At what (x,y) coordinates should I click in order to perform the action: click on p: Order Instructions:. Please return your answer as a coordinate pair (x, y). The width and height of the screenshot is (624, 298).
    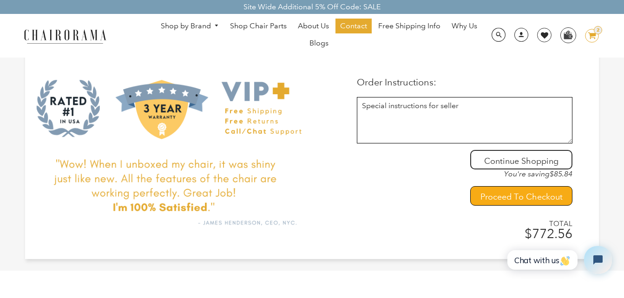
    Looking at the image, I should click on (465, 82).